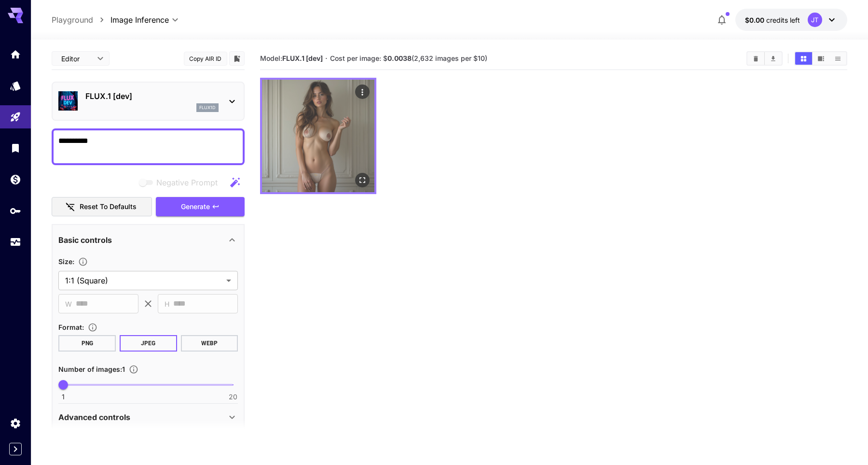  What do you see at coordinates (71, 327) in the screenshot?
I see `span: Format :` at bounding box center [71, 327].